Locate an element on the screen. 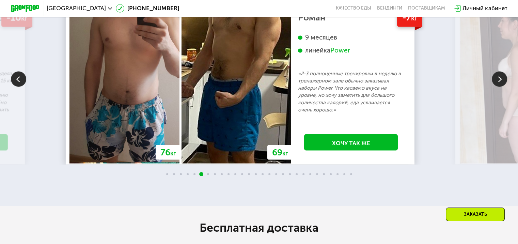  h2: Бесплатная доставка is located at coordinates (259, 228).